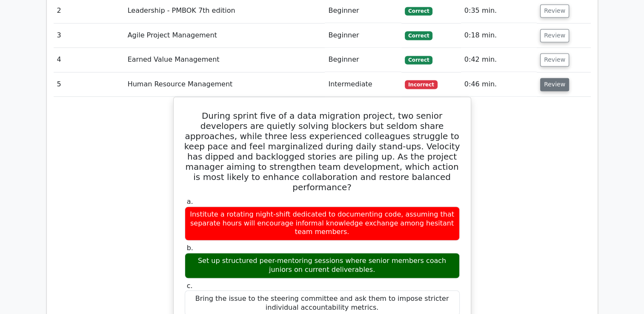  What do you see at coordinates (190, 201) in the screenshot?
I see `span: a.` at bounding box center [190, 201].